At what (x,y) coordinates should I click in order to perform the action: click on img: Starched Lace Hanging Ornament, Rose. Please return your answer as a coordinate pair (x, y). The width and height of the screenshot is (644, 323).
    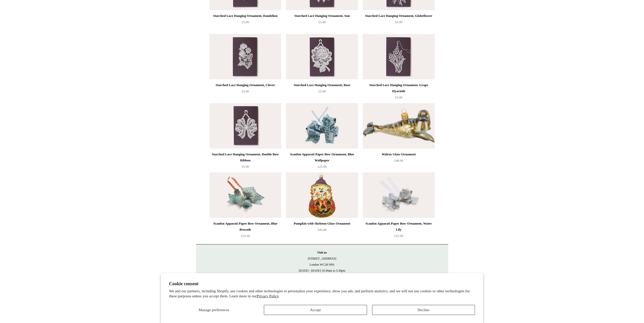
    Looking at the image, I should click on (322, 56).